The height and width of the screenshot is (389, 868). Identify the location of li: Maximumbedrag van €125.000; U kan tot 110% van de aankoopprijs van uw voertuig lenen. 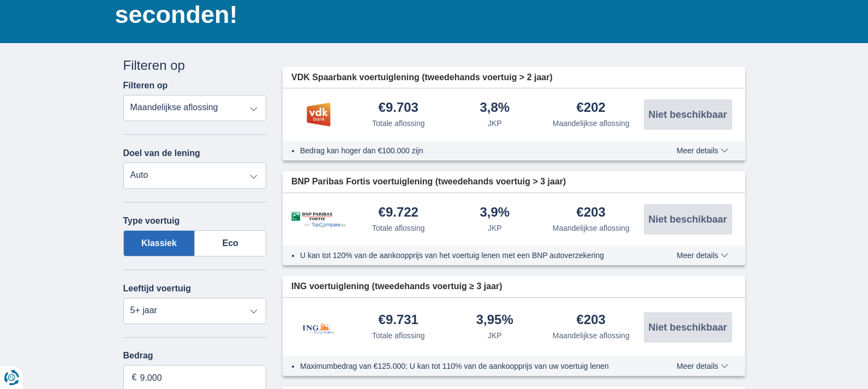
(468, 366).